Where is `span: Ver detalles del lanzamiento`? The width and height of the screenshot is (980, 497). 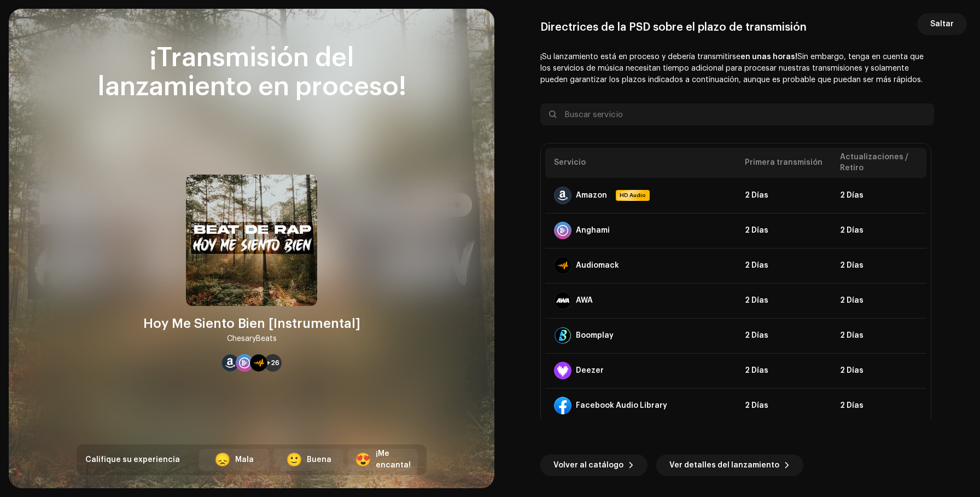
span: Ver detalles del lanzamiento is located at coordinates (724, 465).